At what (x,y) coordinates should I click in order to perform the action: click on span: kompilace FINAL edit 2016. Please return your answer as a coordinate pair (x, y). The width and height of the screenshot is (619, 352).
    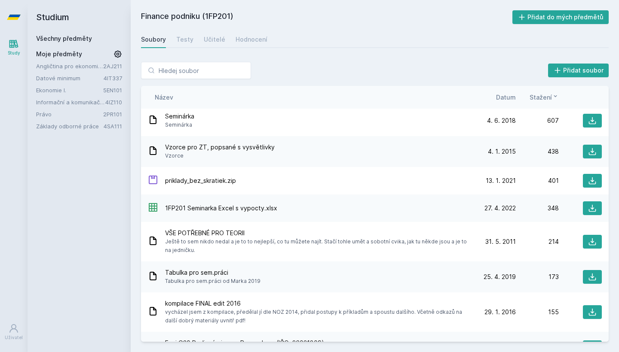
    Looking at the image, I should click on (317, 304).